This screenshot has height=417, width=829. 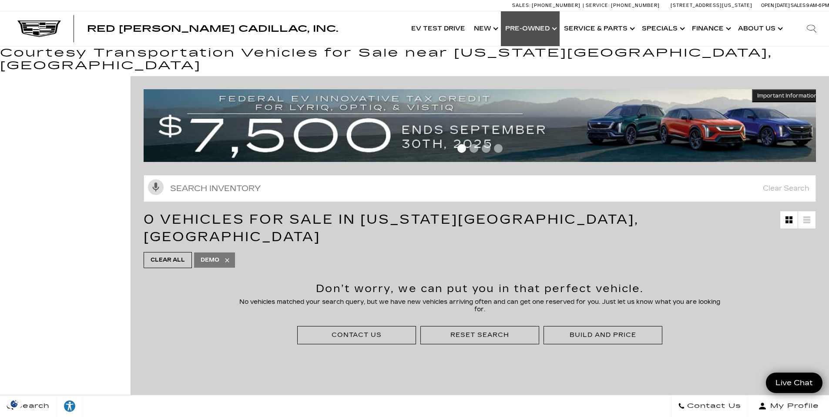 I want to click on section: Click to Open Cookie Consent Modal, so click(x=14, y=403).